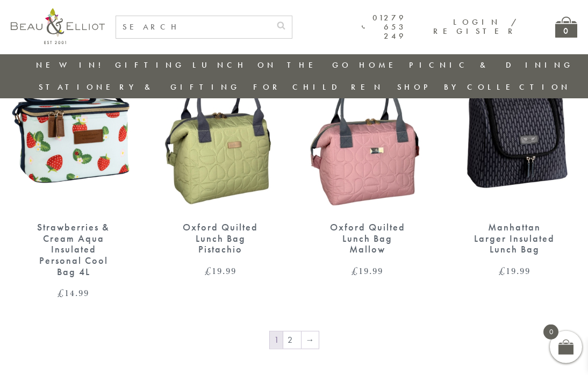 The image size is (588, 375). I want to click on a: 0, so click(566, 27).